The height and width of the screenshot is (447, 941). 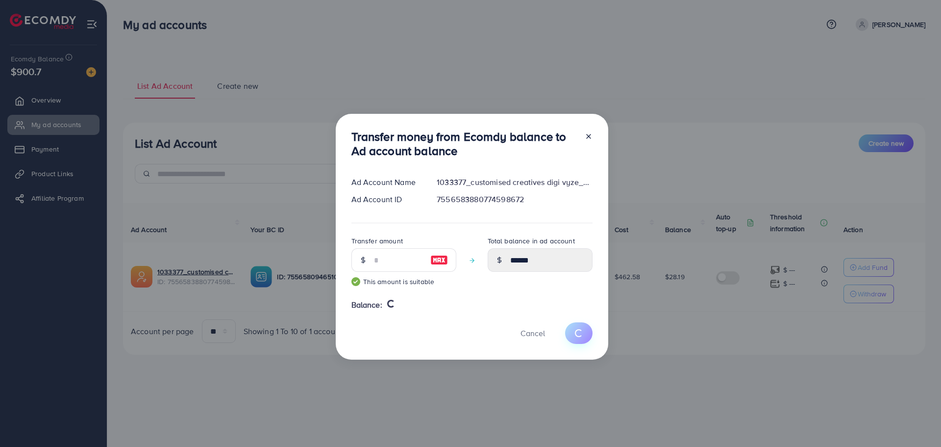 I want to click on img: guide, so click(x=356, y=281).